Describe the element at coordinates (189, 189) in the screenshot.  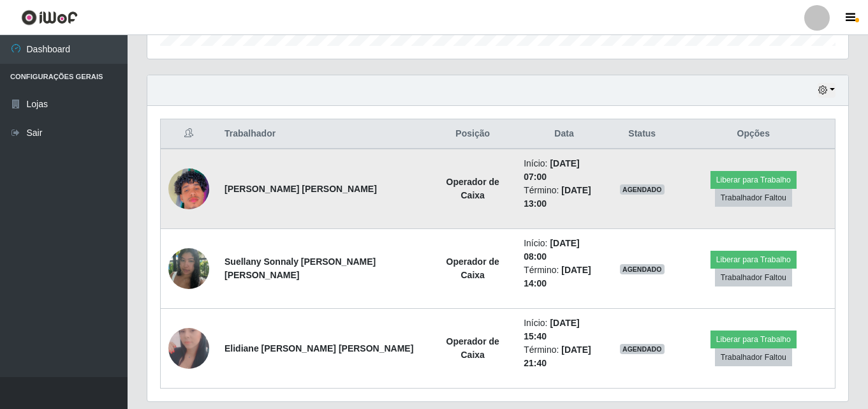
I see `img: 1709304104567.jpeg` at that location.